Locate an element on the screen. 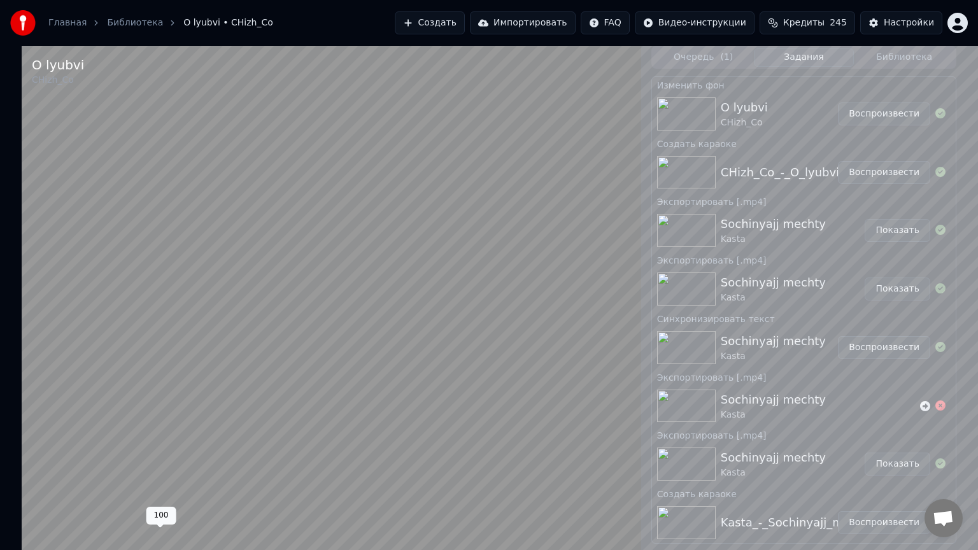 This screenshot has height=550, width=978. button: Кредиты245 is located at coordinates (808, 23).